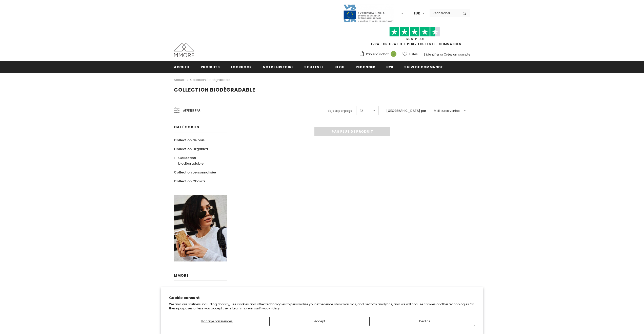 The width and height of the screenshot is (644, 334). Describe the element at coordinates (191, 149) in the screenshot. I see `a: Collection Organika` at that location.